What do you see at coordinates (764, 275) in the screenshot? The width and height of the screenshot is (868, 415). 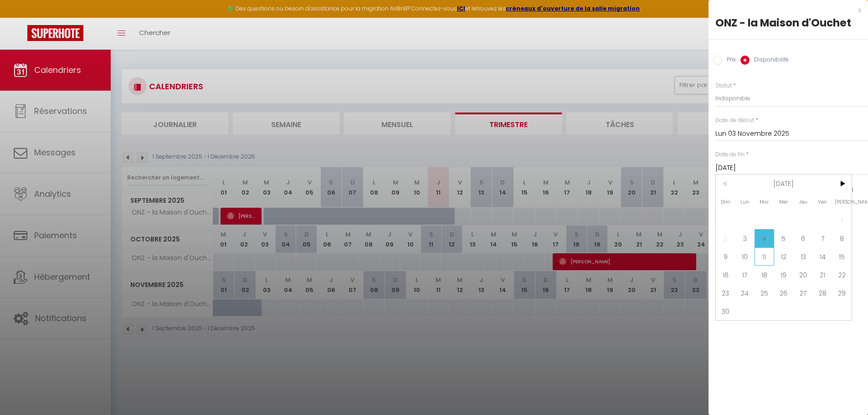 I see `span: 18` at bounding box center [764, 275].